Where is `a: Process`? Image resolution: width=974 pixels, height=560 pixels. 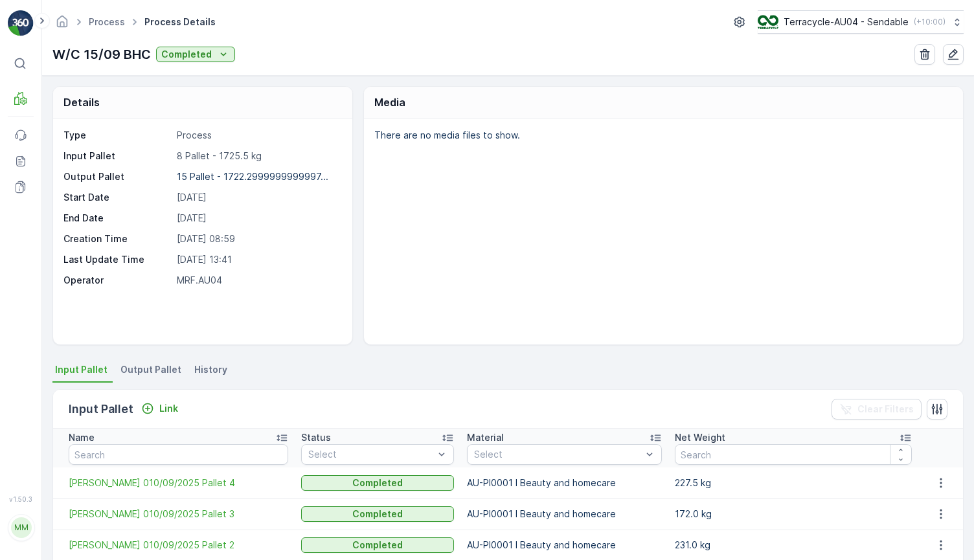
a: Process is located at coordinates (107, 21).